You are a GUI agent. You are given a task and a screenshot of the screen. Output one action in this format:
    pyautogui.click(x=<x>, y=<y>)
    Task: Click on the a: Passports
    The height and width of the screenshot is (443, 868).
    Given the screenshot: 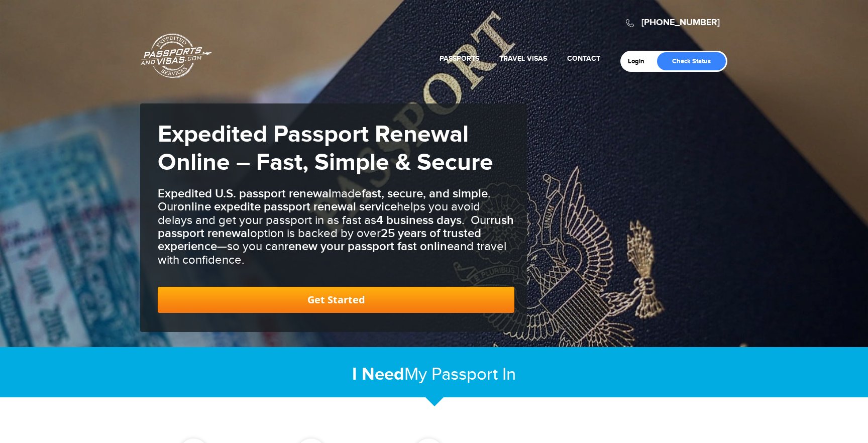 What is the action you would take?
    pyautogui.click(x=459, y=58)
    